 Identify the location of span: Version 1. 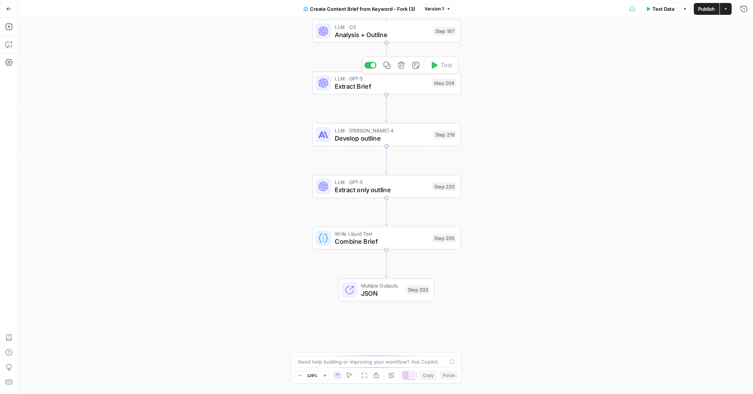
(435, 9).